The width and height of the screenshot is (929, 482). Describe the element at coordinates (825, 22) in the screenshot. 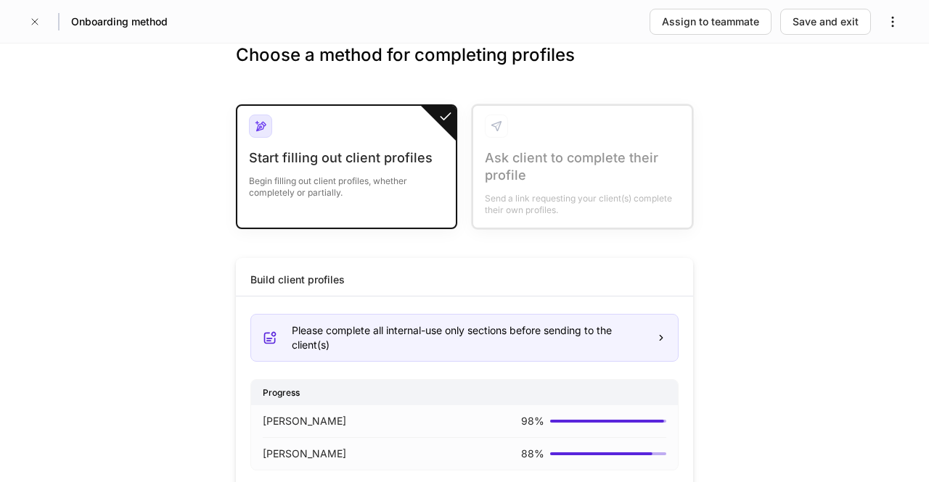

I see `div: Save and exit` at that location.